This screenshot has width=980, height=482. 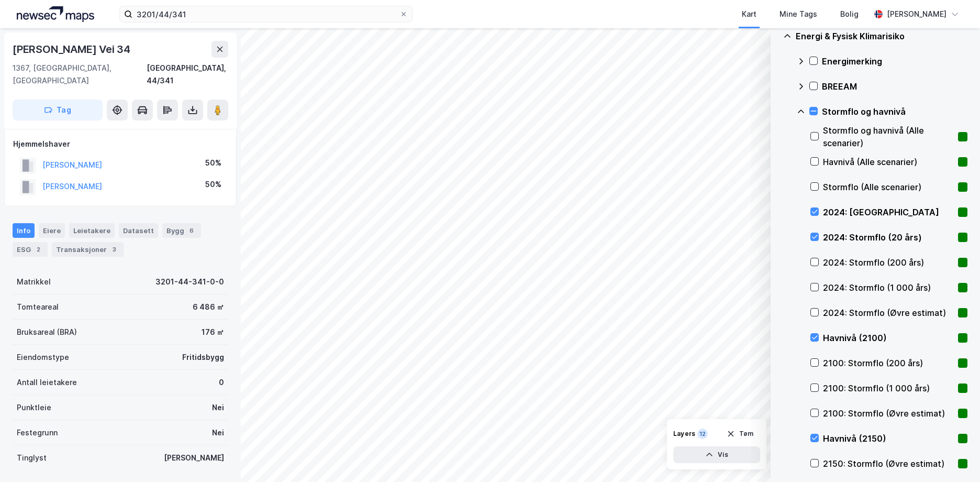 I want to click on div: Festegrunn, so click(x=37, y=432).